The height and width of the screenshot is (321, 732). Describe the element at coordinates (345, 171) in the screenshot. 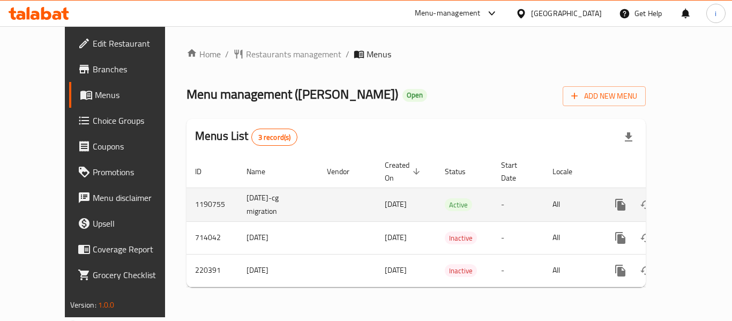

I see `span: Vendor` at that location.